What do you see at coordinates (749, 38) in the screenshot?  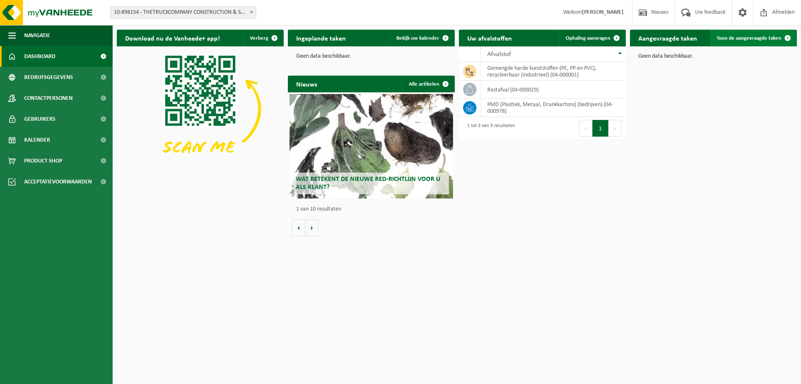 I see `span: Toon de aangevraagde taken` at bounding box center [749, 38].